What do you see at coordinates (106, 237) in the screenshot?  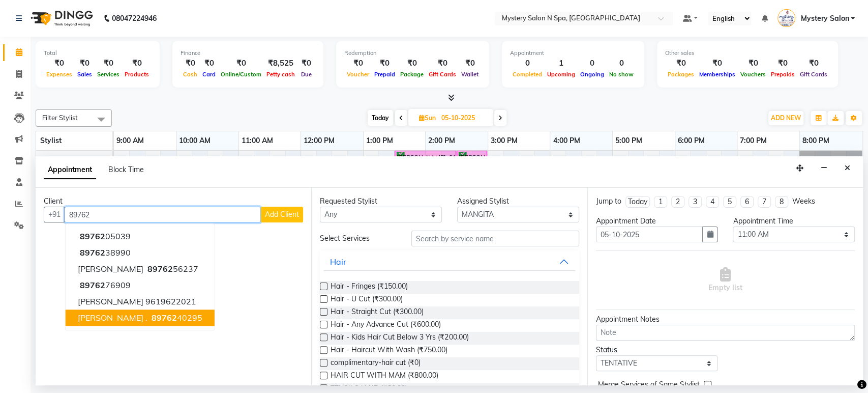 I see `ngb-highlight: 05039` at bounding box center [106, 237].